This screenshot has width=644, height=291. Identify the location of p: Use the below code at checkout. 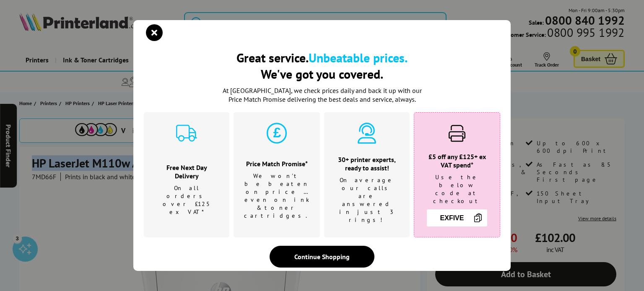
(457, 189).